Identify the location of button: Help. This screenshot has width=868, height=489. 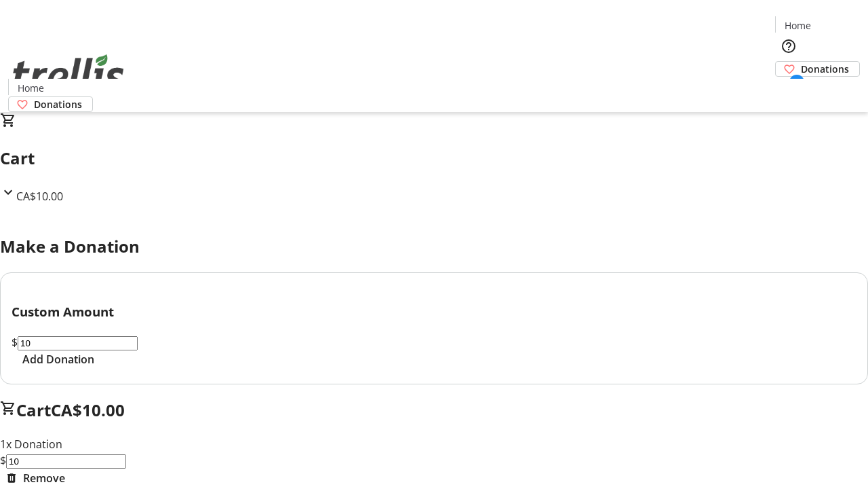
(789, 46).